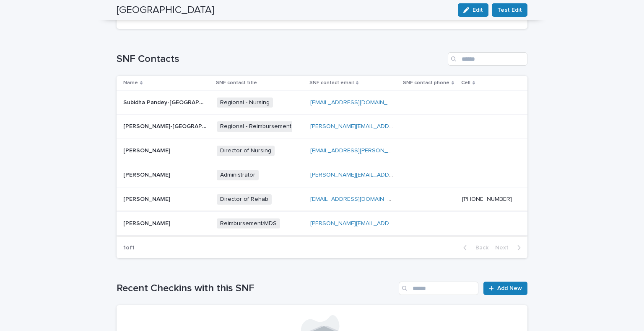  I want to click on button: Next, so click(510, 248).